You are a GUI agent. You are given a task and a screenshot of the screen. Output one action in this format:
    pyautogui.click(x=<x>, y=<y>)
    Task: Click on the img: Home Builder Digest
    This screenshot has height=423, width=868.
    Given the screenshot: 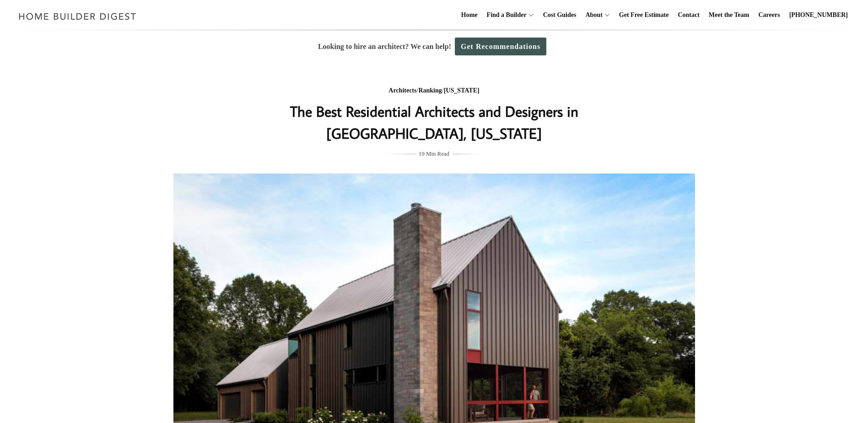 What is the action you would take?
    pyautogui.click(x=78, y=16)
    